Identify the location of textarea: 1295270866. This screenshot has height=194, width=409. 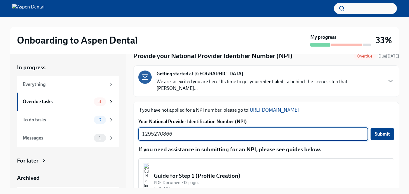
(253, 134).